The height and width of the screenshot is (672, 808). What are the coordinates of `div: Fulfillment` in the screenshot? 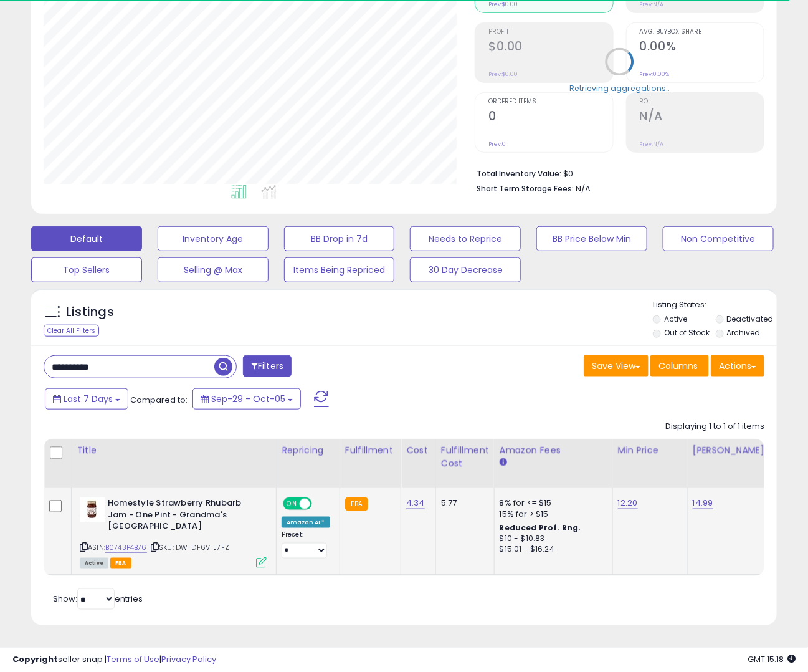 It's located at (370, 450).